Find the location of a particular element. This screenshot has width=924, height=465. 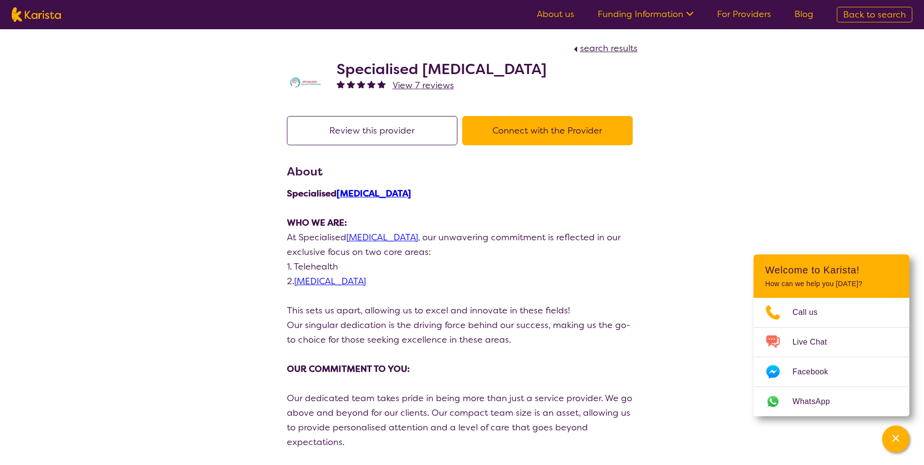

span: Live Chat is located at coordinates (815, 342).